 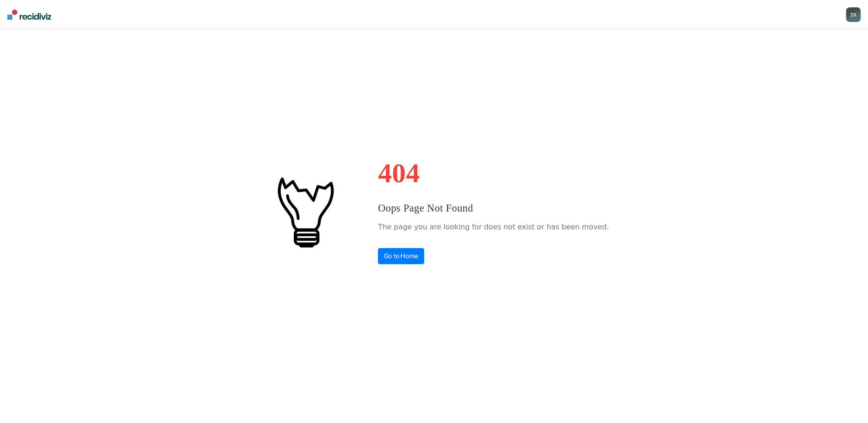 What do you see at coordinates (30, 15) in the screenshot?
I see `img: Recidiviz` at bounding box center [30, 15].